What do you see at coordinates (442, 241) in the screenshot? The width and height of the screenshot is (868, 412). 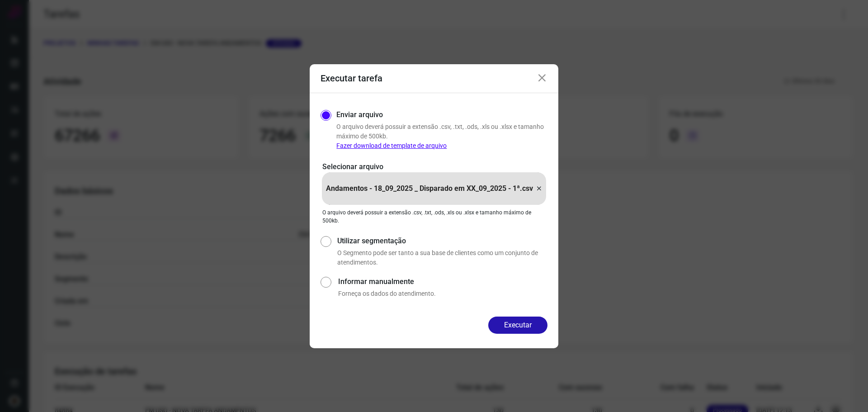 I see `label: Utilizar segmentação` at bounding box center [442, 241].